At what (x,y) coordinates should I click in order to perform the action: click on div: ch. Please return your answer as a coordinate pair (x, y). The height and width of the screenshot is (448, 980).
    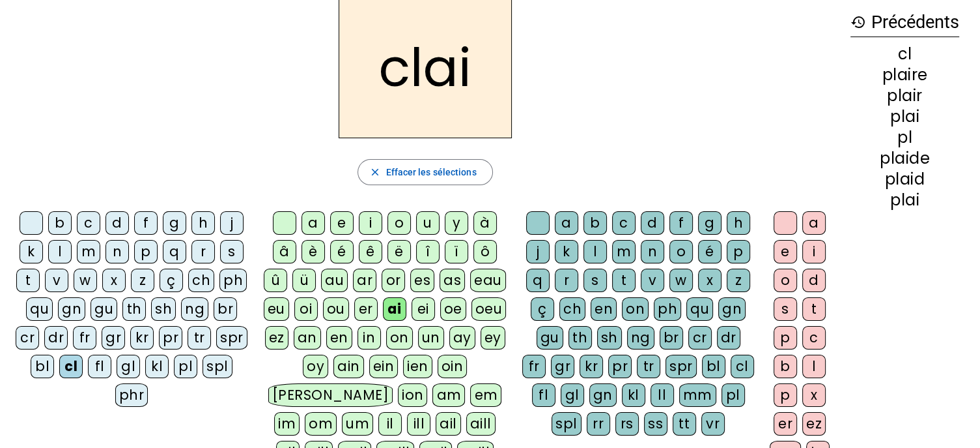
    Looking at the image, I should click on (572, 309).